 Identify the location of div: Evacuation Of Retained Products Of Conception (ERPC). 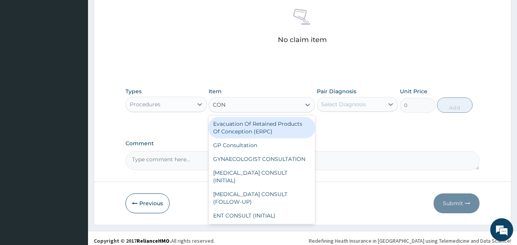
(262, 128).